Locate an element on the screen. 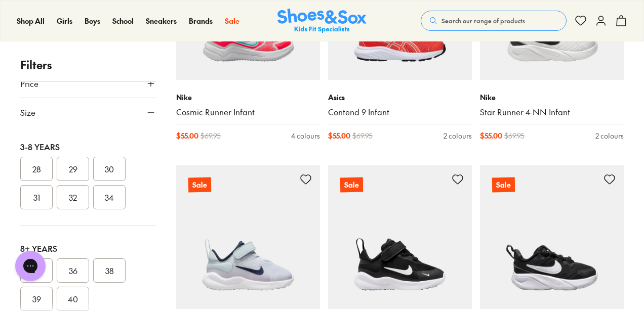 This screenshot has width=644, height=315. a: Shop All is located at coordinates (30, 21).